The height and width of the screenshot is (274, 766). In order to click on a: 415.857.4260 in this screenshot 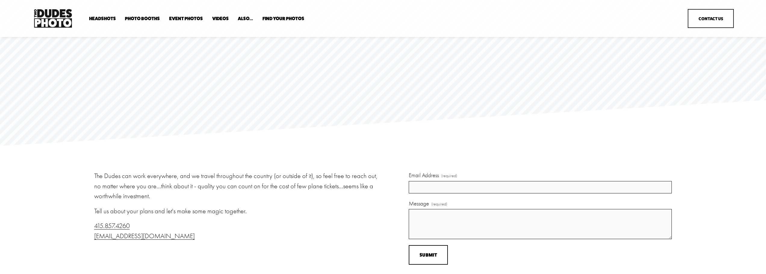, I will do `click(112, 226)`.